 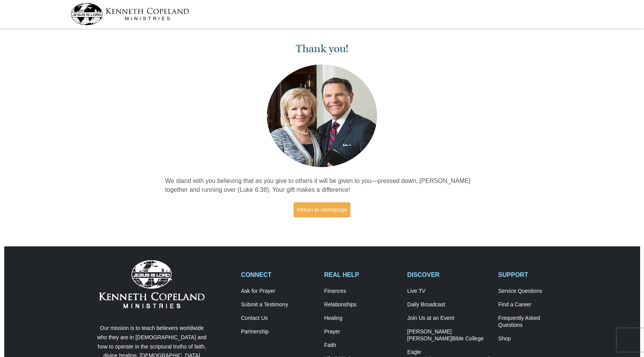 I want to click on a: Daily Broadcast, so click(x=448, y=305).